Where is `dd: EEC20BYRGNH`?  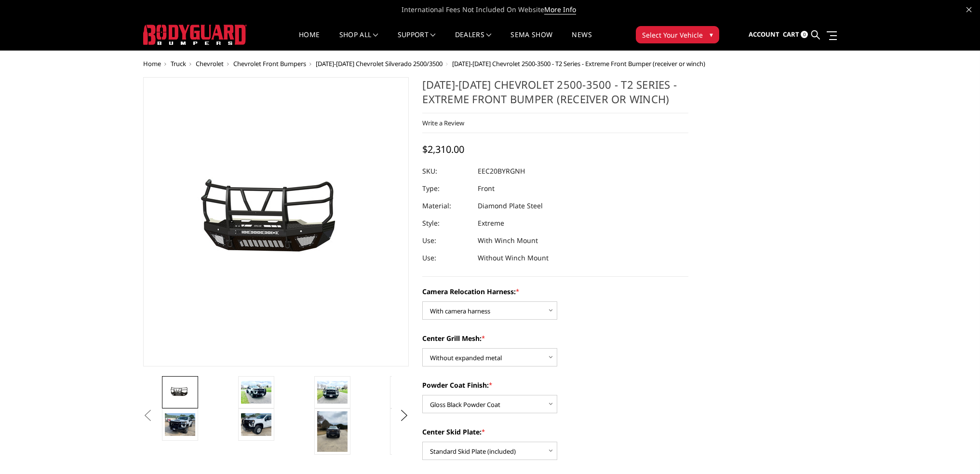 dd: EEC20BYRGNH is located at coordinates (501, 171).